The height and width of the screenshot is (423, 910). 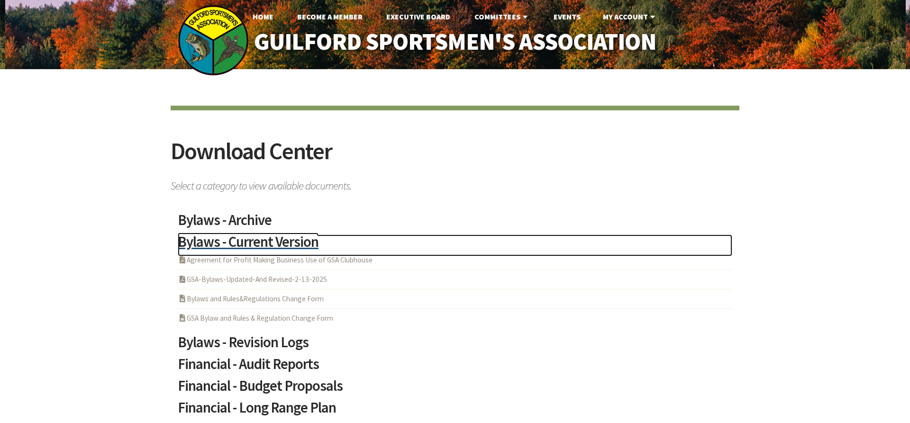 What do you see at coordinates (567, 17) in the screenshot?
I see `a: Events` at bounding box center [567, 17].